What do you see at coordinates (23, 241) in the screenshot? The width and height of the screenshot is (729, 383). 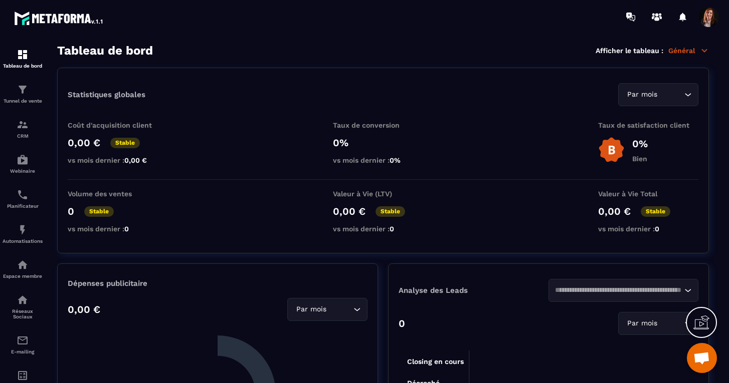 I see `p: Automatisations` at bounding box center [23, 241].